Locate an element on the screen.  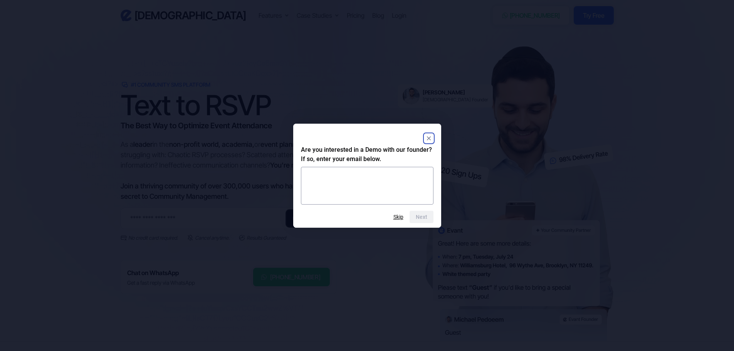
button: Skip is located at coordinates (399, 217).